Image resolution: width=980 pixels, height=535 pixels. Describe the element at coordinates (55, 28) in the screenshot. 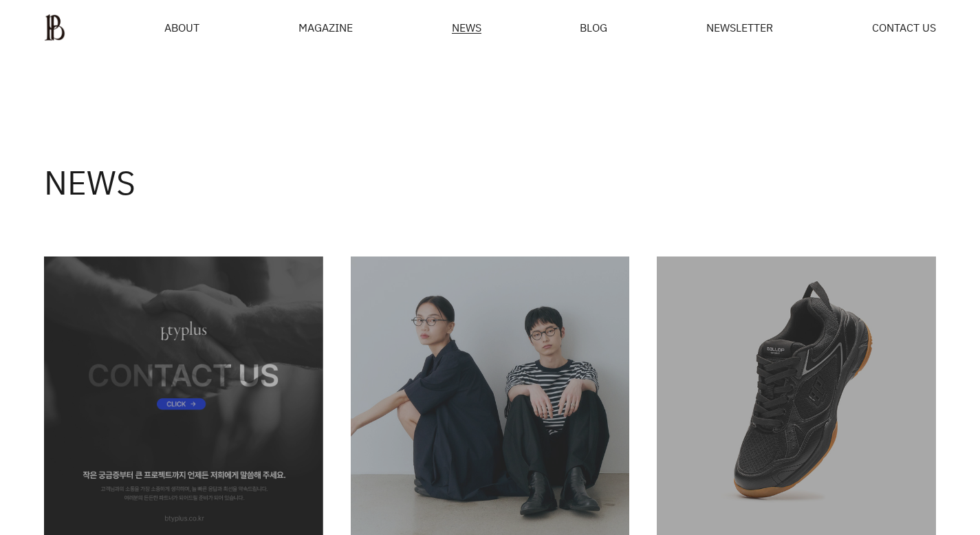

I see `img: ba379d5522eb3.png` at that location.